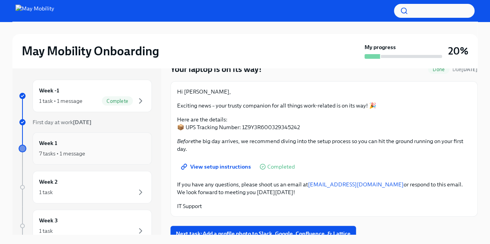 Image resolution: width=490 pixels, height=244 pixels. I want to click on em: Before, so click(185, 141).